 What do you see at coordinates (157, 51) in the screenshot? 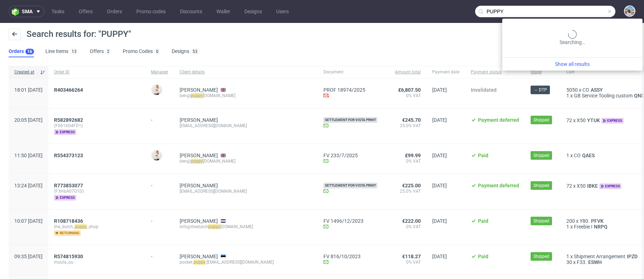
I see `div: 0` at bounding box center [157, 51].